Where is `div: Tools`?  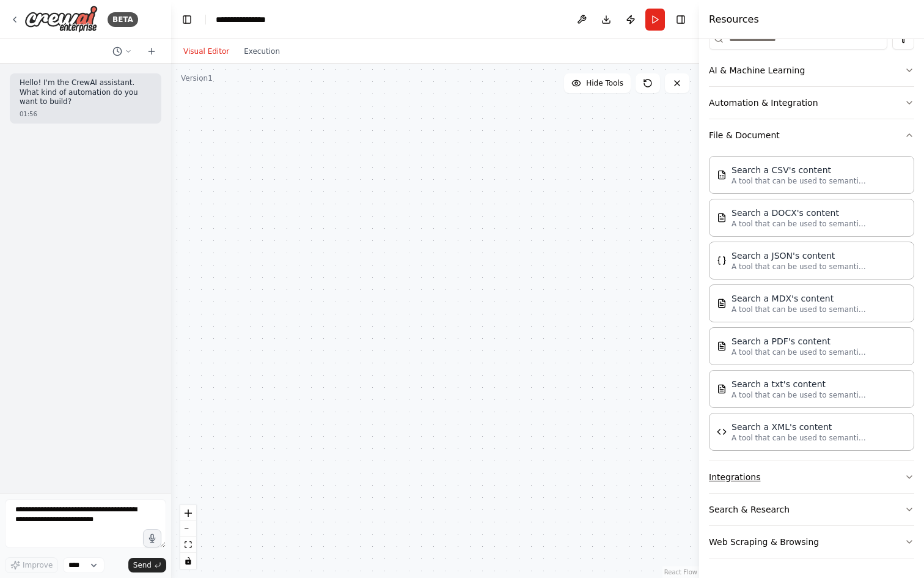 div: Tools is located at coordinates (812, 295).